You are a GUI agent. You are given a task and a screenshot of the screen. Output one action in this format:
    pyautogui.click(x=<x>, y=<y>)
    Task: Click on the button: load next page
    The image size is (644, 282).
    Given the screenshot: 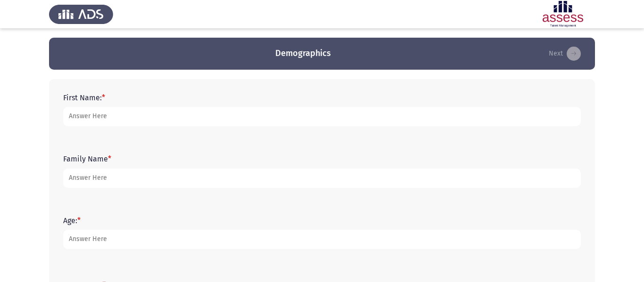 What is the action you would take?
    pyautogui.click(x=565, y=54)
    